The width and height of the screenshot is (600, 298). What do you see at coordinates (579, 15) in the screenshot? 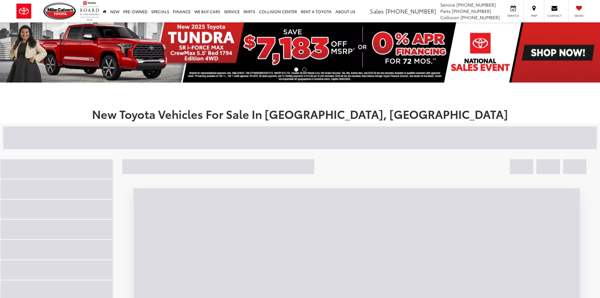
I see `span: Saved` at bounding box center [579, 15].